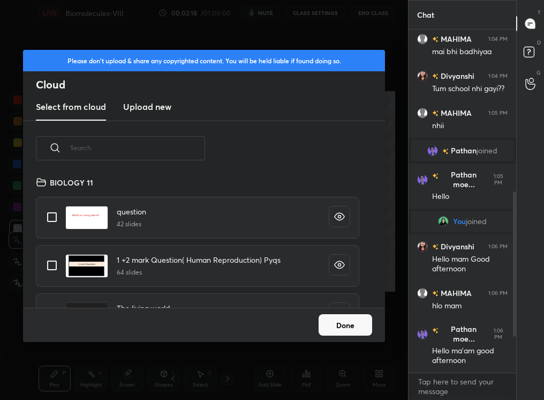 The height and width of the screenshot is (400, 544). Describe the element at coordinates (539, 72) in the screenshot. I see `p: G` at that location.